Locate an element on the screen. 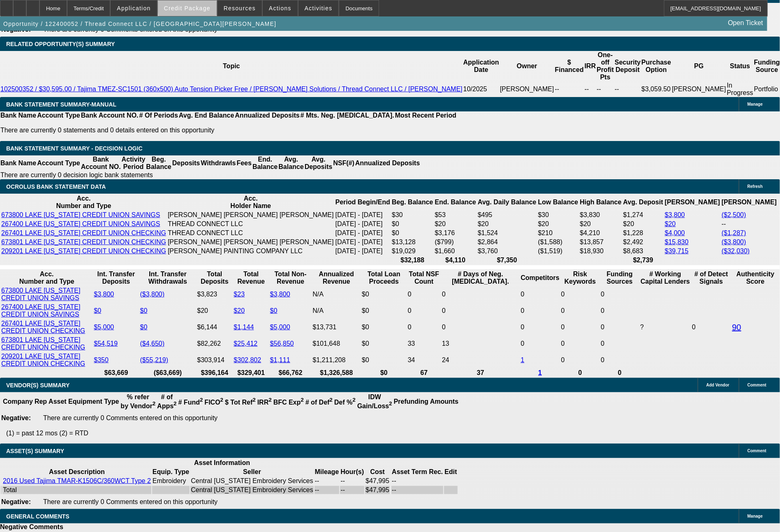 This screenshot has height=532, width=780. th: Avg. End Balance is located at coordinates (207, 116).